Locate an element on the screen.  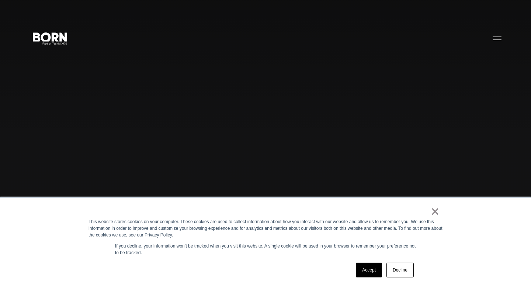
div: This website stores cookies on your computer. These cookies are used to collect information about... is located at coordinates (265, 228).